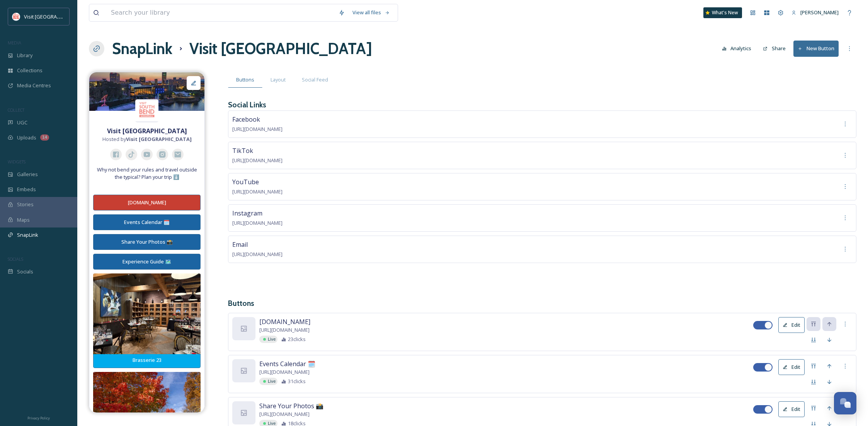 This screenshot has width=868, height=426. Describe the element at coordinates (38, 418) in the screenshot. I see `a: Privacy Policy` at that location.